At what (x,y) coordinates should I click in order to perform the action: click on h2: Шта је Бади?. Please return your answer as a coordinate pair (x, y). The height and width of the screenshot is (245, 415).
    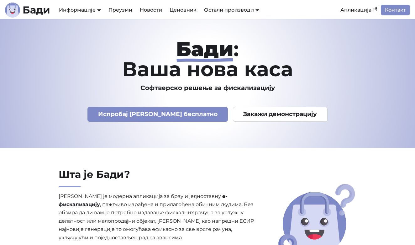
    Looking at the image, I should click on (157, 177).